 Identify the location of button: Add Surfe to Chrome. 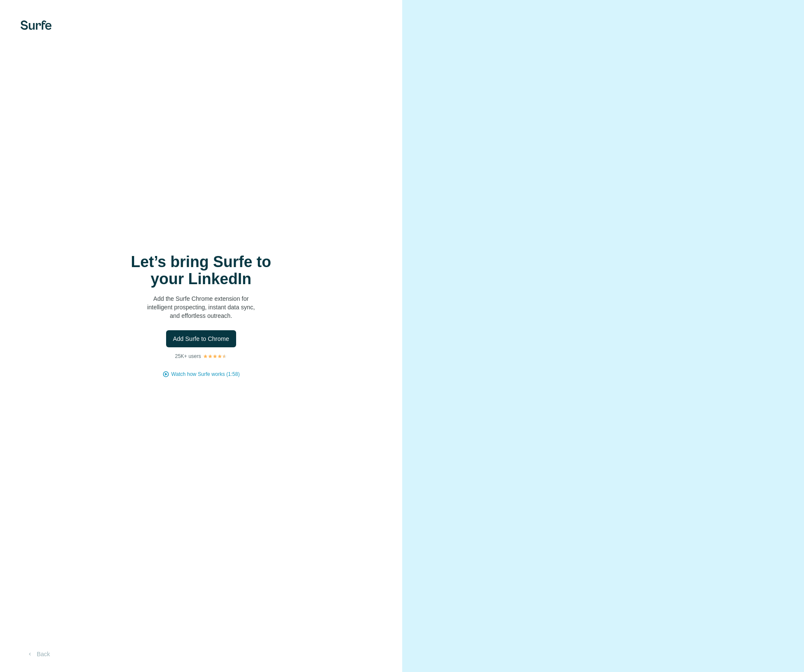
(201, 338).